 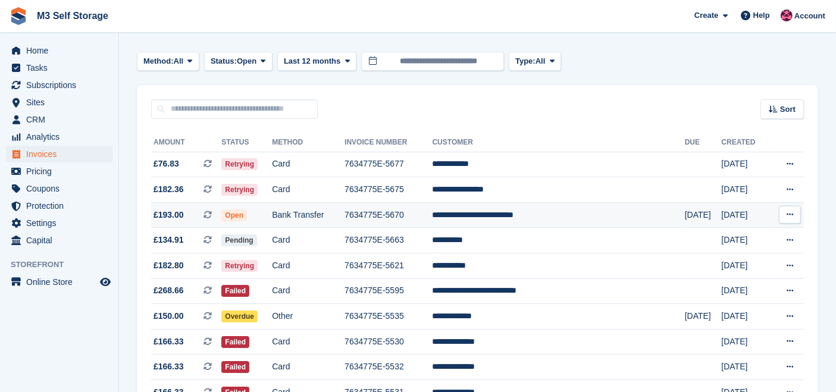 What do you see at coordinates (105, 282) in the screenshot?
I see `a: Preview store` at bounding box center [105, 282].